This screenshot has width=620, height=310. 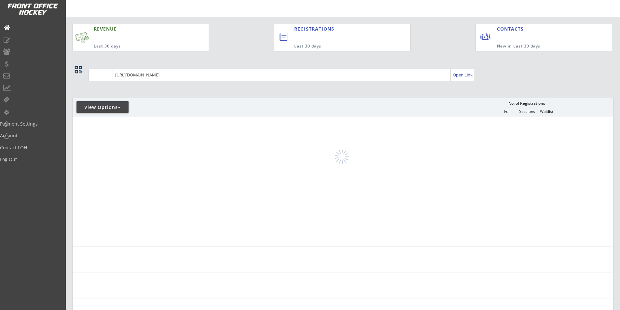 What do you see at coordinates (463, 75) in the screenshot?
I see `div: Open Link` at bounding box center [463, 75].